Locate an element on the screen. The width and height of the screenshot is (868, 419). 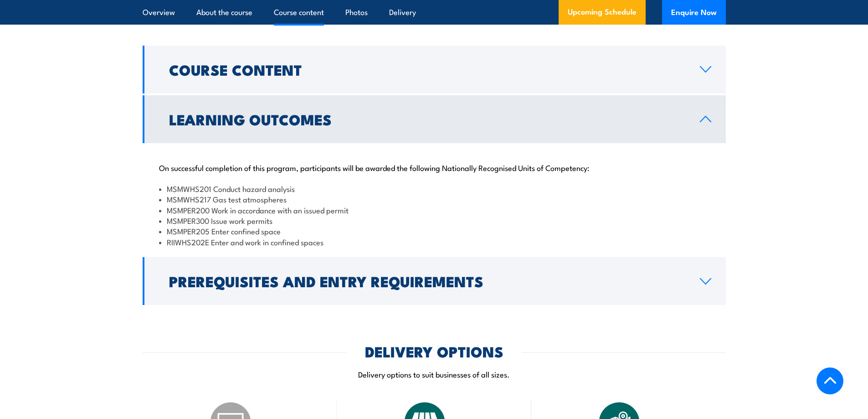
p: On successful completion of this program, participants will be awarded the following Nationally R... is located at coordinates (434, 167).